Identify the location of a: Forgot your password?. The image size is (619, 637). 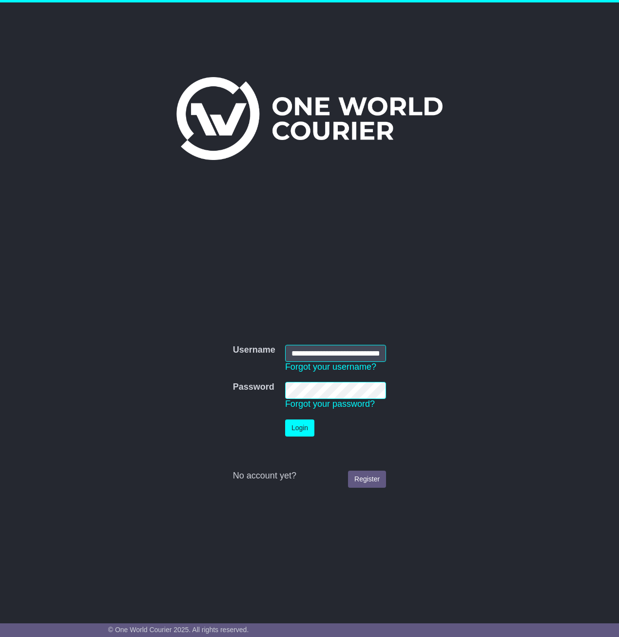
(330, 404).